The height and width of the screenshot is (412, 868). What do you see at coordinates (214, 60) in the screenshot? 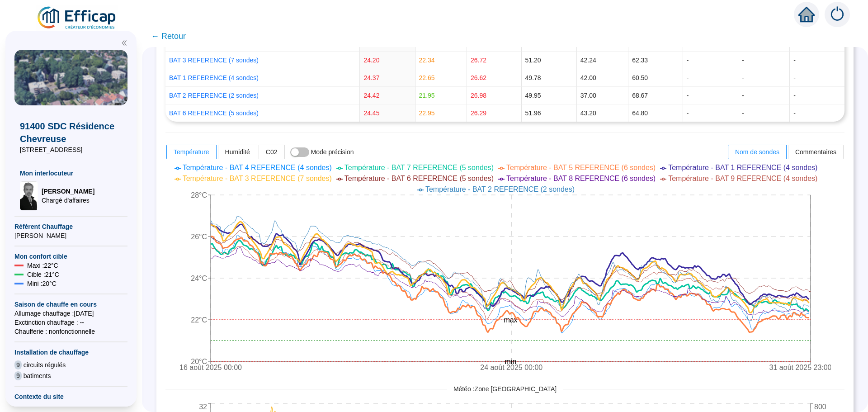
I see `a: BAT 3 REFERENCE (7 sondes)` at bounding box center [214, 60].